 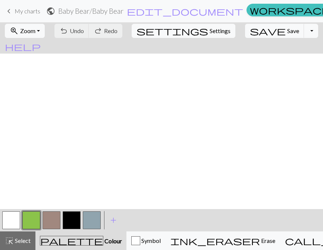 What do you see at coordinates (267, 241) in the screenshot?
I see `span: Erase` at bounding box center [267, 241].